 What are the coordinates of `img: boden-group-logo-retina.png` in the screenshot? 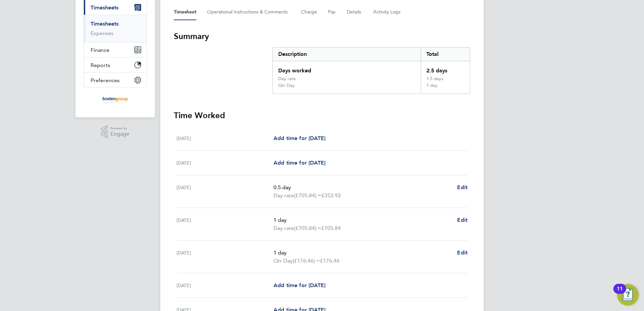 It's located at (116, 100).